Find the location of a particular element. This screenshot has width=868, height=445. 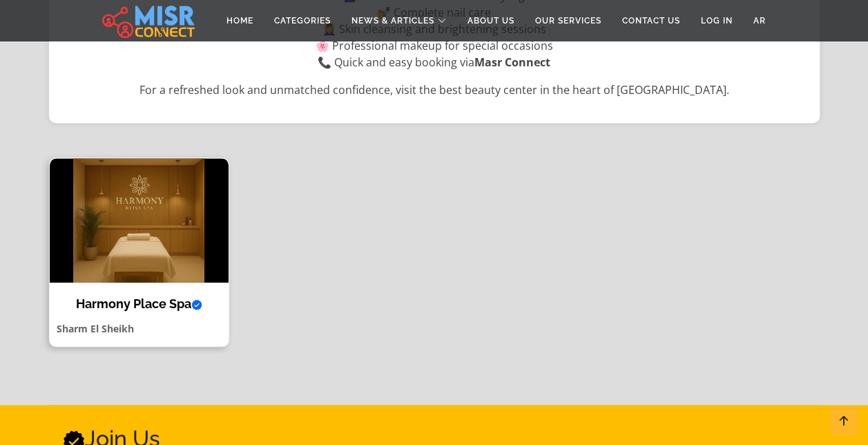

p: Sharm El Sheikh is located at coordinates (139, 328).